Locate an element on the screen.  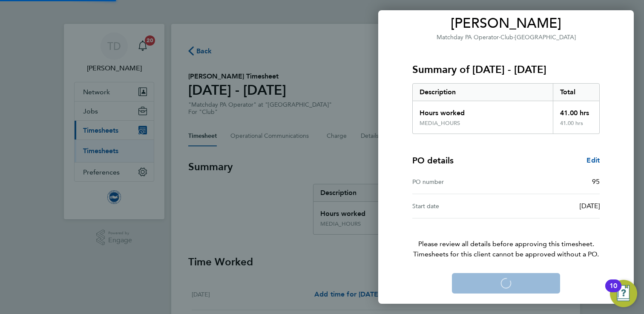
p: Please review all details before approving this timesheet. is located at coordinates (506, 239).